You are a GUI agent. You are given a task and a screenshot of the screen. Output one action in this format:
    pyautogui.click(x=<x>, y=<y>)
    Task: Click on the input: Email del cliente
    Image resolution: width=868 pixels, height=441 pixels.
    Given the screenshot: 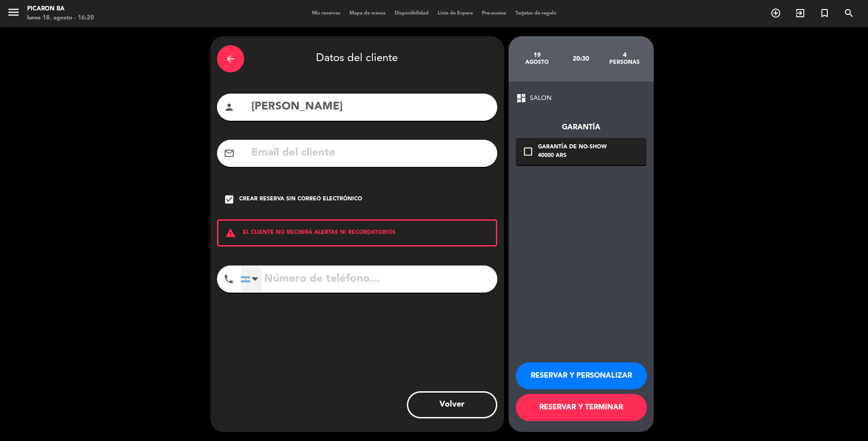 What is the action you would take?
    pyautogui.click(x=370, y=153)
    